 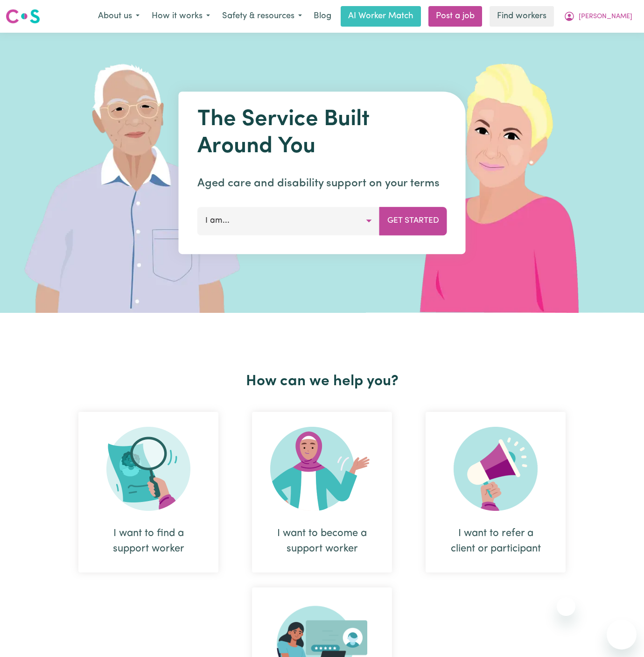 I want to click on img: Careseekers logo, so click(x=23, y=17).